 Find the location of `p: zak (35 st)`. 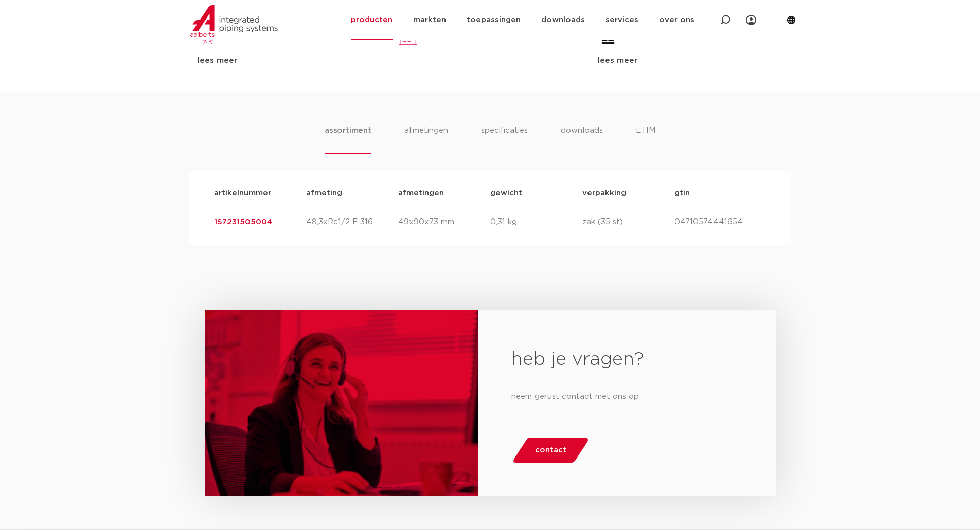

p: zak (35 st) is located at coordinates (628, 222).